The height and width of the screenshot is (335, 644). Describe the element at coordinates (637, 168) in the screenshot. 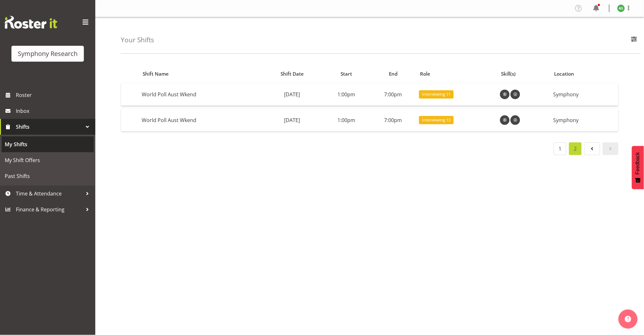

I see `button: Feedback - Show survey` at that location.